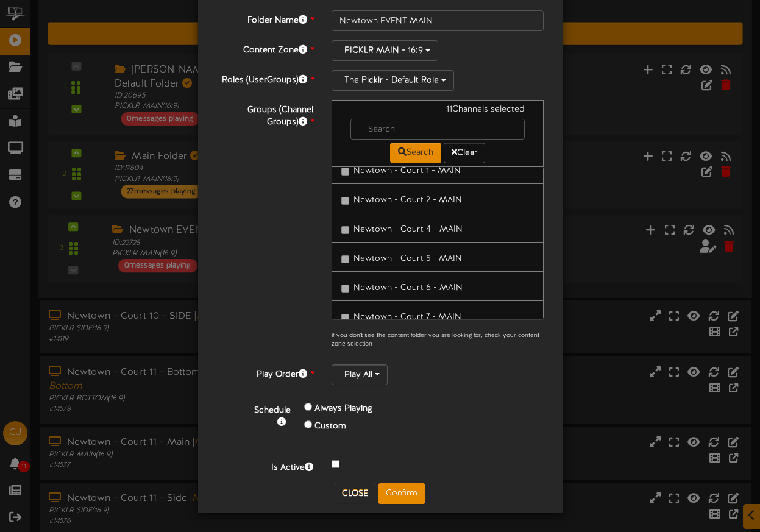 The width and height of the screenshot is (760, 532). What do you see at coordinates (393, 81) in the screenshot?
I see `button: The Picklr - Default Role` at bounding box center [393, 81].